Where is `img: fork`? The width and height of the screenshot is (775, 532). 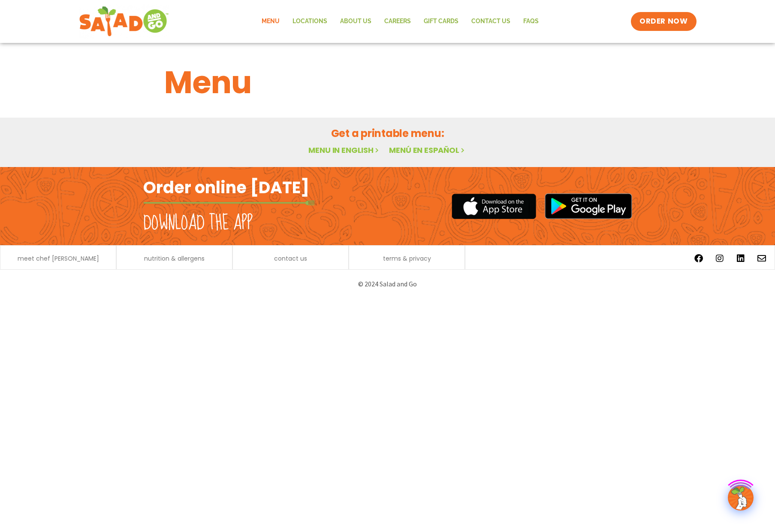
img: fork is located at coordinates (229, 202).